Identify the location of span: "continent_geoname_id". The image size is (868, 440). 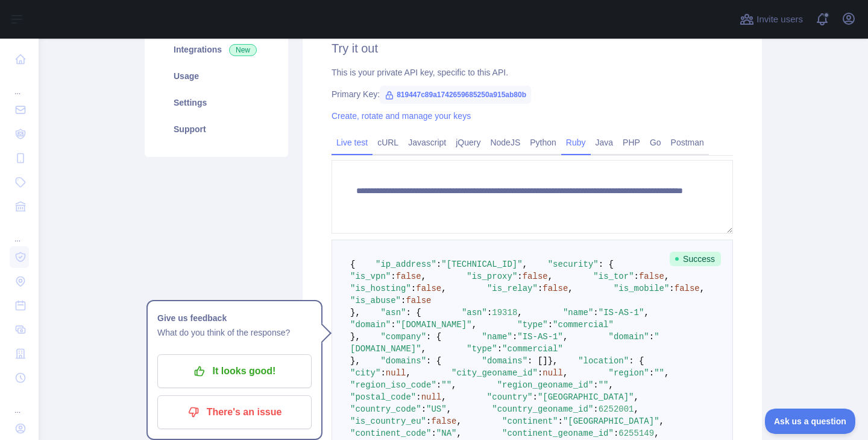
(557, 433).